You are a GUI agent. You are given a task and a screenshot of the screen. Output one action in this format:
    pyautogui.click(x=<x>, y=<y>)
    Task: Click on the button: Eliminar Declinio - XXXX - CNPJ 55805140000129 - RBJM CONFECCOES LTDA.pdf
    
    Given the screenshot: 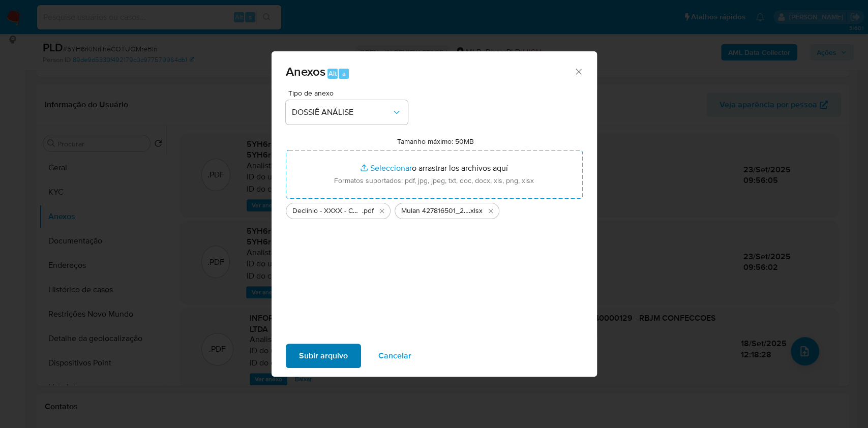 What is the action you would take?
    pyautogui.click(x=382, y=211)
    